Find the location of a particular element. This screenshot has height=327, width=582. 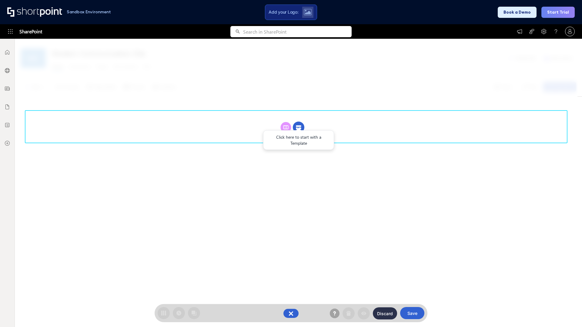

input: Search in SharePoint is located at coordinates (297, 32).